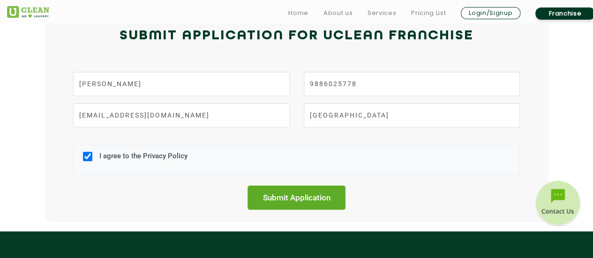  I want to click on a: Services, so click(382, 13).